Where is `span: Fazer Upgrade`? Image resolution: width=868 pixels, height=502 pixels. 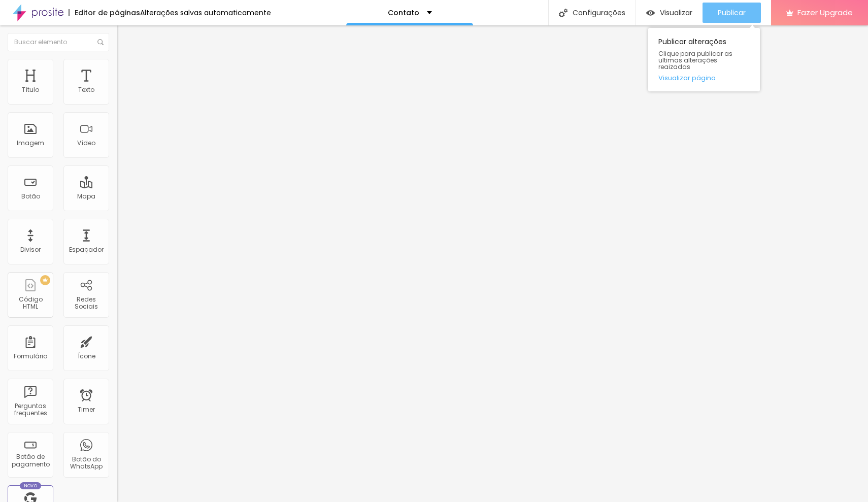 span: Fazer Upgrade is located at coordinates (825, 12).